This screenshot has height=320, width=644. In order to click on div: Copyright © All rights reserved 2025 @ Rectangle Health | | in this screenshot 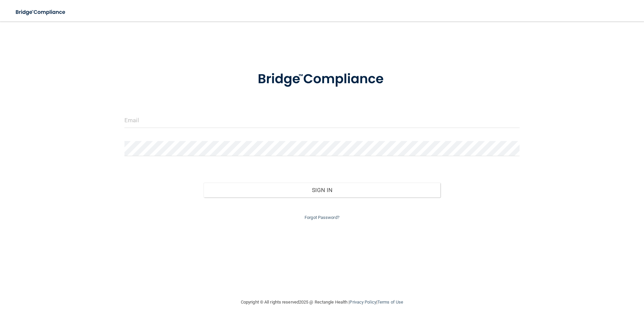, I will do `click(322, 302)`.